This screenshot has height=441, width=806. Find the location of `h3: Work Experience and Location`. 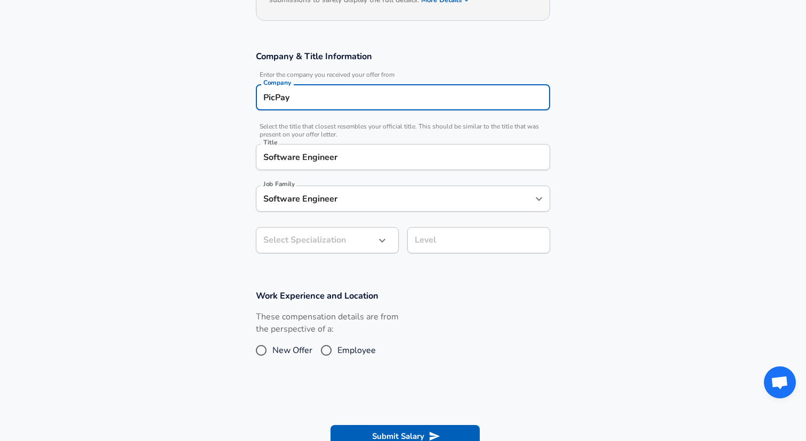

h3: Work Experience and Location is located at coordinates (403, 295).